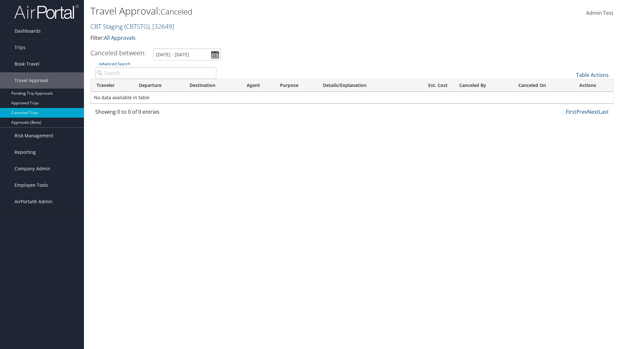 This screenshot has width=620, height=349. Describe the element at coordinates (593, 85) in the screenshot. I see `th: Actions` at that location.